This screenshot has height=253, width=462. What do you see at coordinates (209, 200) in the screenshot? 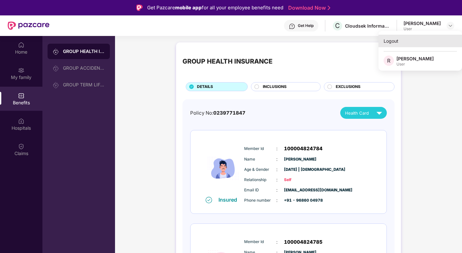
I see `img: svg+xml;base64,PHN2ZyB4bWxucz0iaHR0cDovL3d3dy53My5vcmcvMjAwMC9zdmciIHdpZHRoPSIxNiIgaGVpZ2h0PSIxNi...` at bounding box center [209, 200].